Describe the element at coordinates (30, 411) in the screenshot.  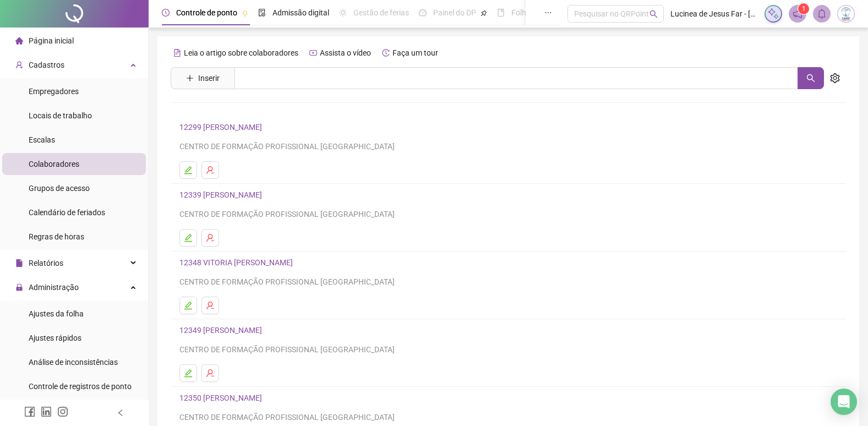
I see `span: facebook` at that location.